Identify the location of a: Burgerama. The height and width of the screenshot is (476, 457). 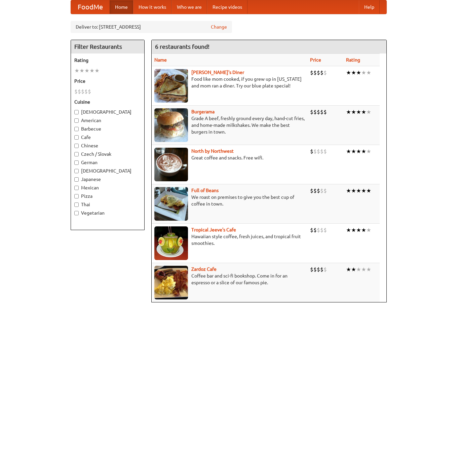
(203, 112).